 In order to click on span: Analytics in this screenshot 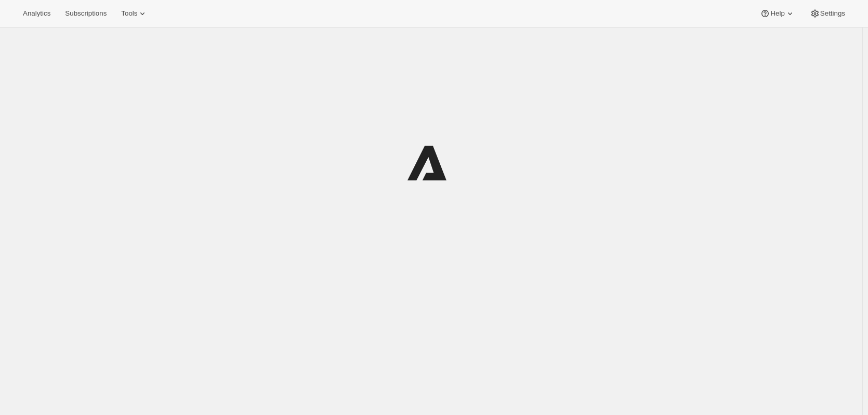, I will do `click(36, 14)`.